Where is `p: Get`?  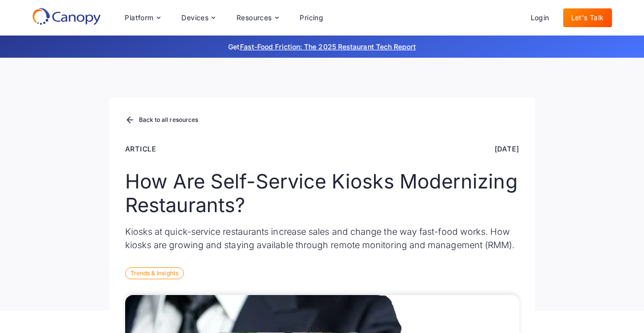
p: Get is located at coordinates (322, 47).